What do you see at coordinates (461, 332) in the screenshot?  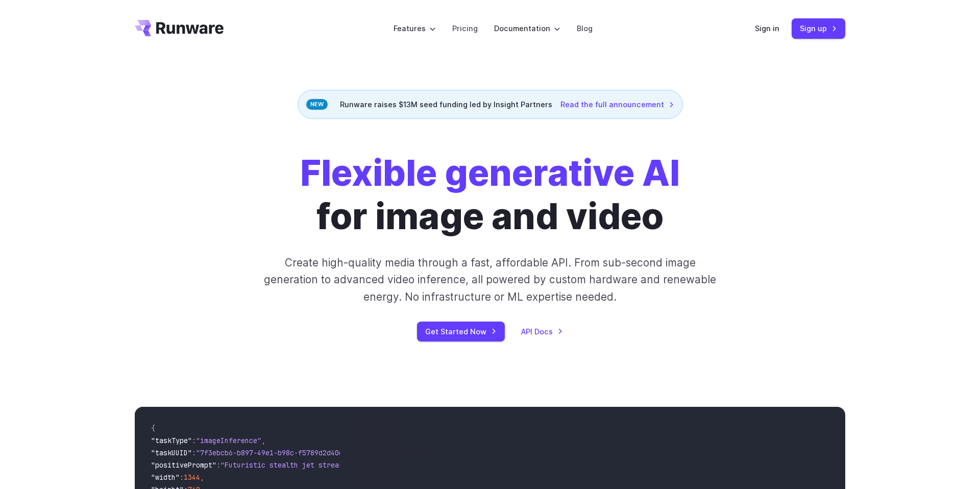 I see `a: Get Started Now` at bounding box center [461, 332].